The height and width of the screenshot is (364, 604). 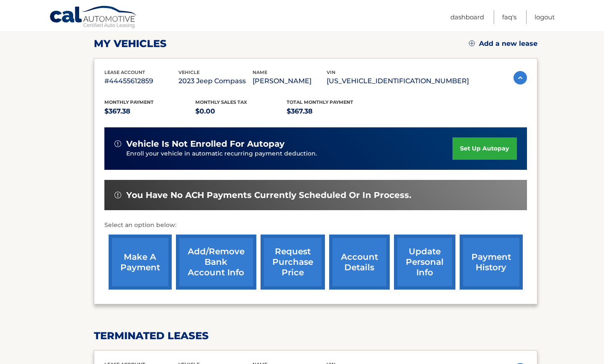 What do you see at coordinates (142, 81) in the screenshot?
I see `p: #44455612859` at bounding box center [142, 81].